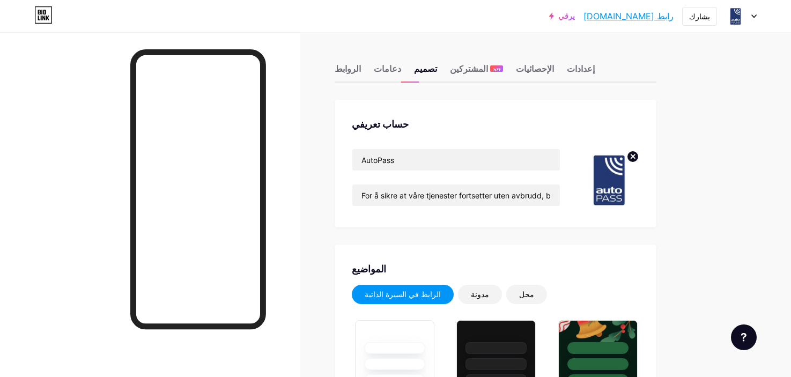 Image resolution: width=791 pixels, height=377 pixels. What do you see at coordinates (456, 195) in the screenshot?
I see `input: السيرة الذاتية` at bounding box center [456, 195].